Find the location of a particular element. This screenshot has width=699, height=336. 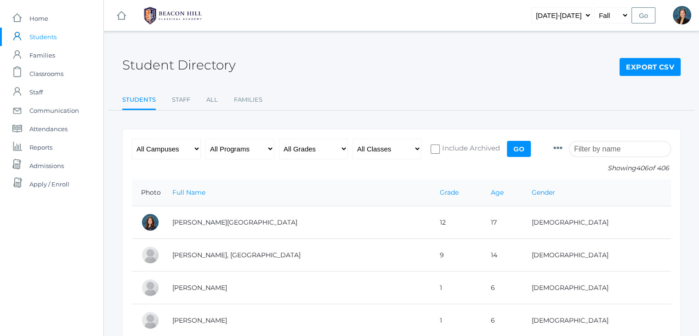

td: 14 is located at coordinates (502, 255).